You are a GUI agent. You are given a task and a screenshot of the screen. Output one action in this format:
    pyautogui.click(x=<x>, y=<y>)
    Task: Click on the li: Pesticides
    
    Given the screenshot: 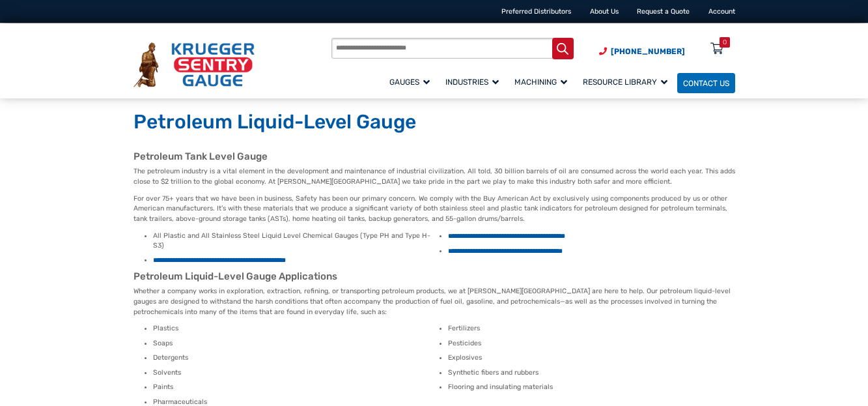 What is the action you would take?
    pyautogui.click(x=591, y=343)
    